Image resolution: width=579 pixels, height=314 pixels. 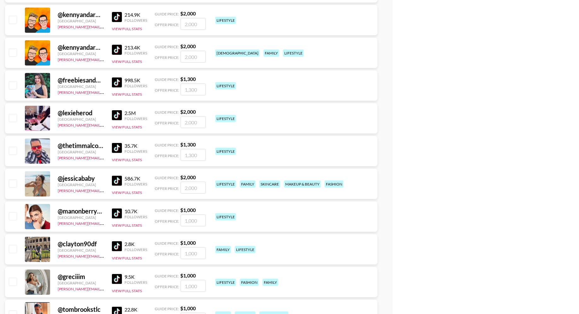 What do you see at coordinates (81, 211) in the screenshot?
I see `div: @ manonberryman` at bounding box center [81, 211].